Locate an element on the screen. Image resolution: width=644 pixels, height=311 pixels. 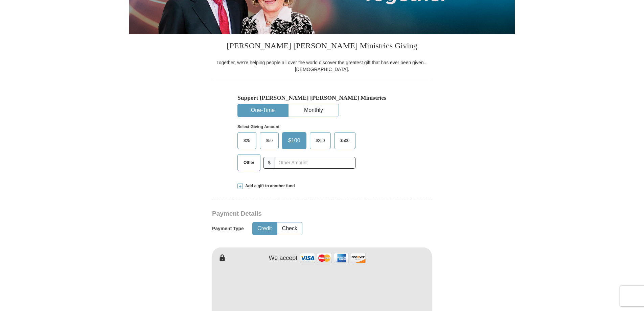
button: One-Time is located at coordinates (263, 110).